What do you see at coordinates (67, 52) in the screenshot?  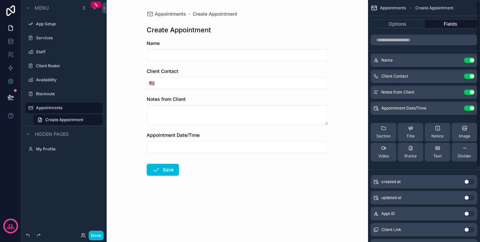 I see `label: Staff` at bounding box center [67, 52].